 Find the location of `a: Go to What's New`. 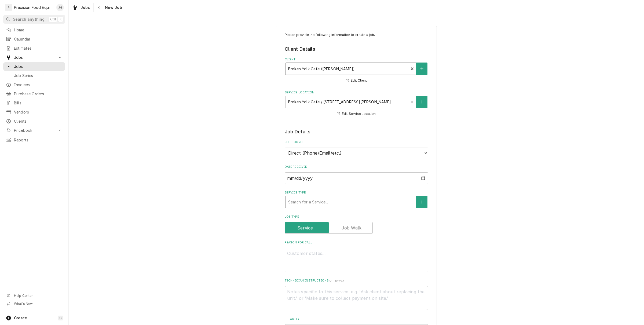

a: Go to What's New is located at coordinates (34, 304).